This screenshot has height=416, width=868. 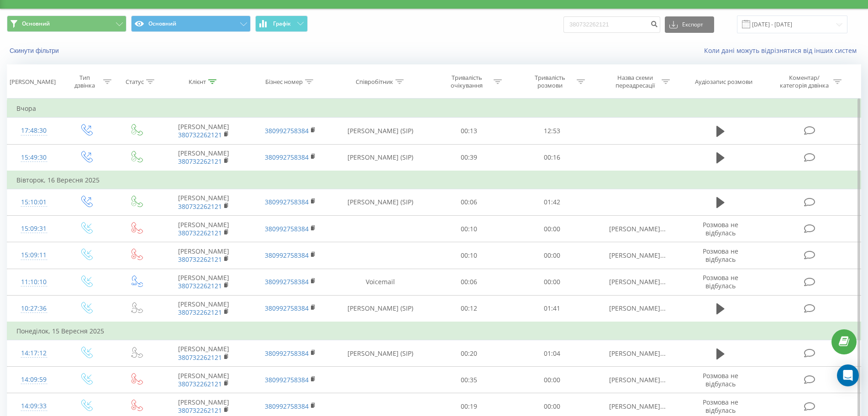 What do you see at coordinates (34, 131) in the screenshot?
I see `div: 17:48:30` at bounding box center [34, 131].